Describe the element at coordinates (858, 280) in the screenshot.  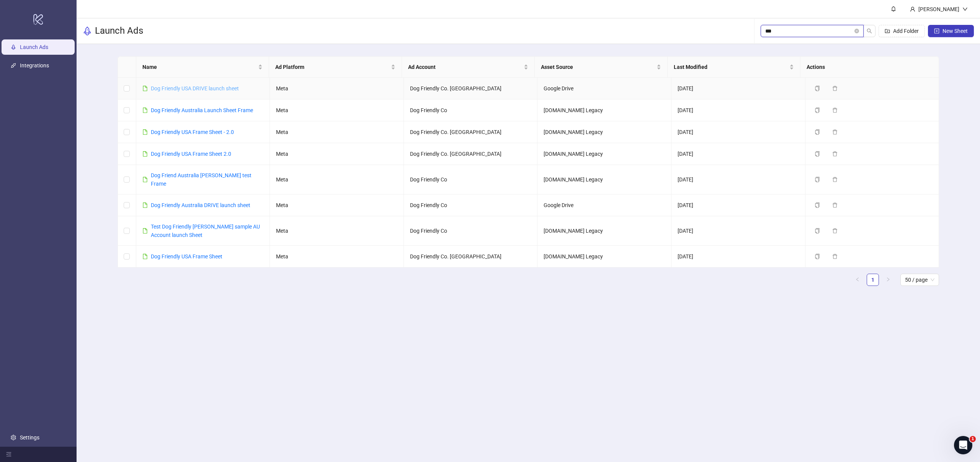
I see `li: Previous Page` at that location.